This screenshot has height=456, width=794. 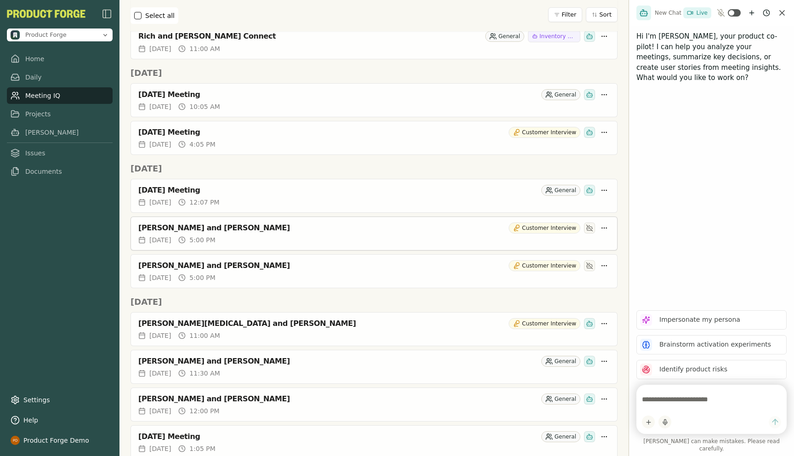 I want to click on button: PF-Logo, so click(x=46, y=14).